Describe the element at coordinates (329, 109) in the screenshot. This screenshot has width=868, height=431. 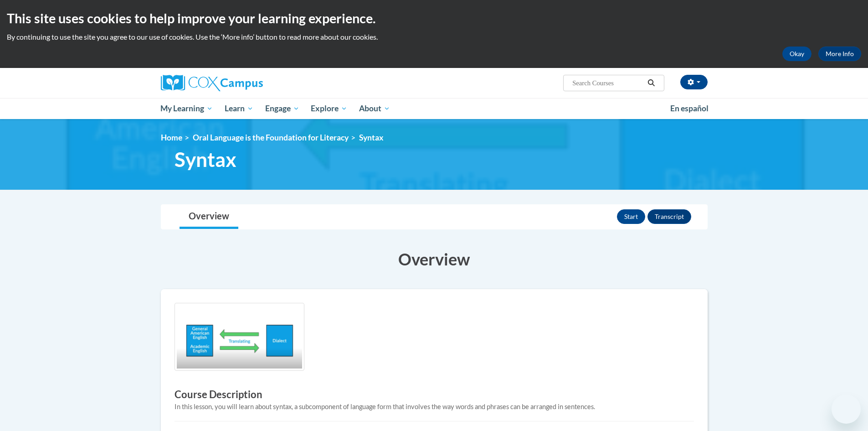
I see `span: Explore` at that location.